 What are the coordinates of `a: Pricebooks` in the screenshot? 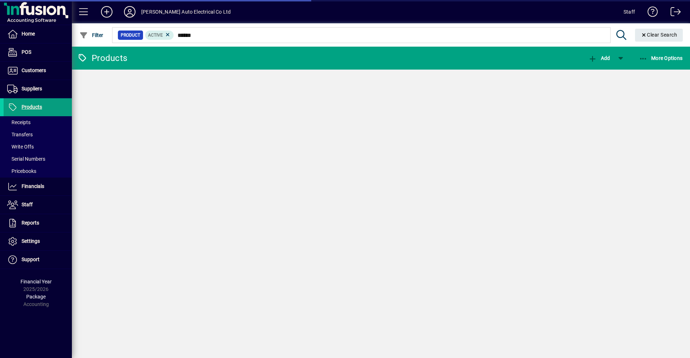 It's located at (38, 171).